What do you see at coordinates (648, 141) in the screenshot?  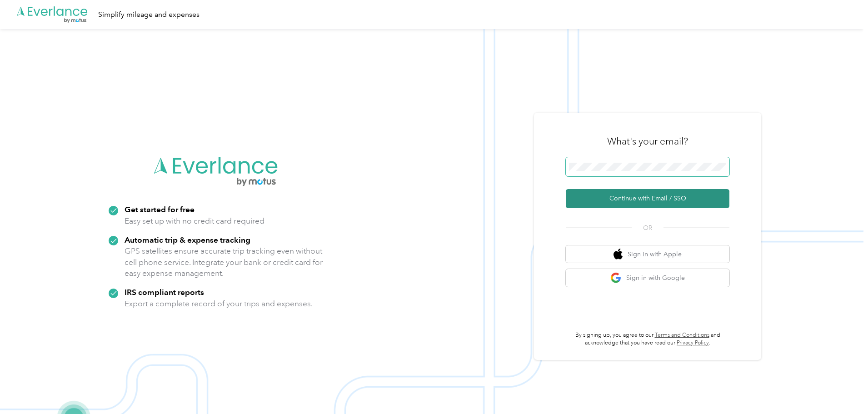 I see `h3: What's your email?` at bounding box center [648, 141].